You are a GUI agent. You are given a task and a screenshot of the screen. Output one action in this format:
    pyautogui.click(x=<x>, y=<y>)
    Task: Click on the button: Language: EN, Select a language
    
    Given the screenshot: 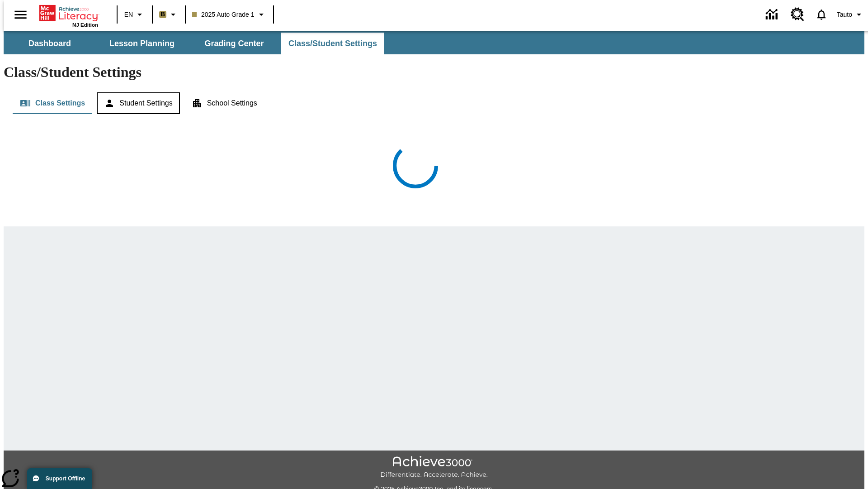 What is the action you would take?
    pyautogui.click(x=134, y=14)
    